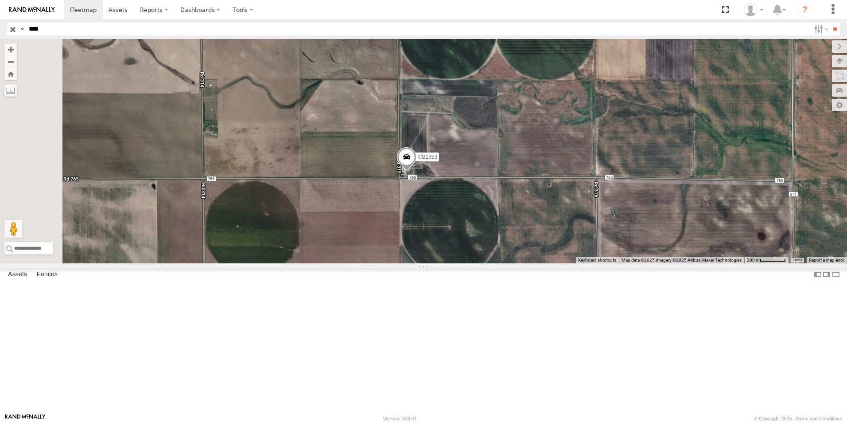 The height and width of the screenshot is (423, 847). What do you see at coordinates (681, 260) in the screenshot?
I see `span: Map data ©2025 Imagery ©2025 Airbus, Maxar Technologies` at bounding box center [681, 260].